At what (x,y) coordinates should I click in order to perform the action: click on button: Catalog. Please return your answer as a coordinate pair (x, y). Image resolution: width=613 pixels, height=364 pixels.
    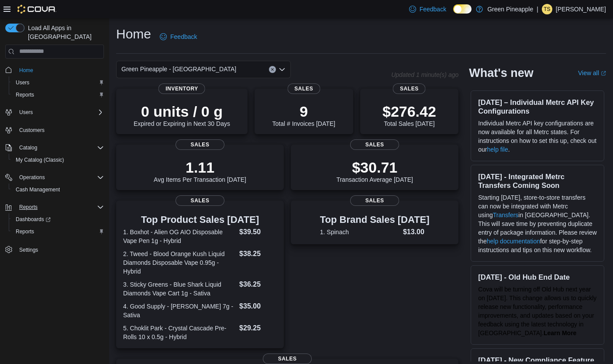
    Looking at the image, I should click on (28, 148).